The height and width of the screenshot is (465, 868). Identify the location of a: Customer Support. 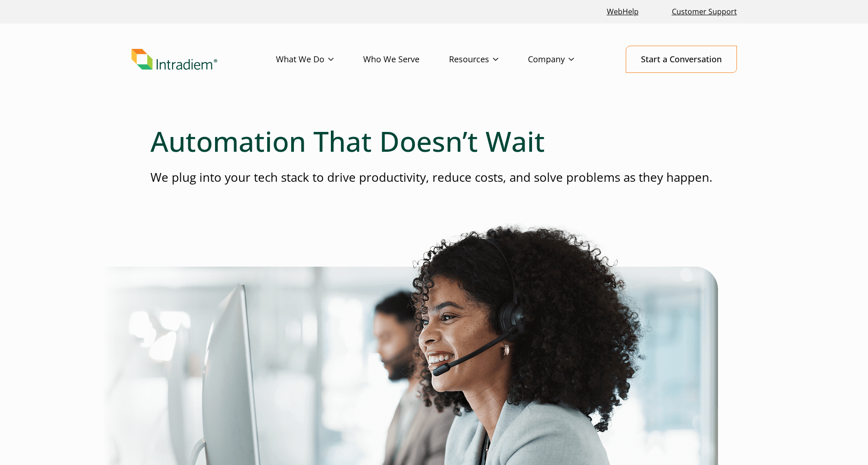
(704, 11).